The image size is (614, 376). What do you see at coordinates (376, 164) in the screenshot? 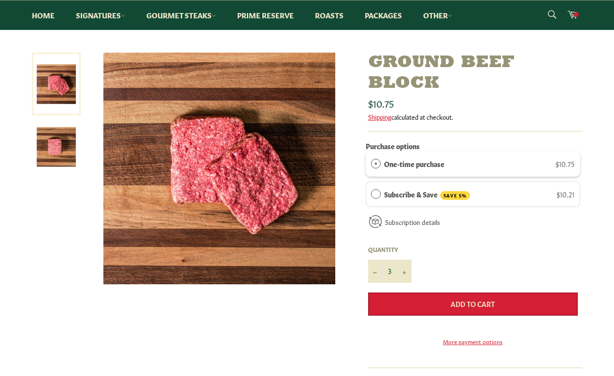
I see `div: One-time purchase` at bounding box center [376, 164].